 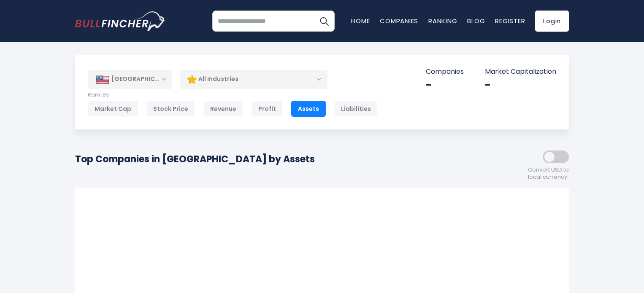 I want to click on span: Convert USD to local currency, so click(x=548, y=174).